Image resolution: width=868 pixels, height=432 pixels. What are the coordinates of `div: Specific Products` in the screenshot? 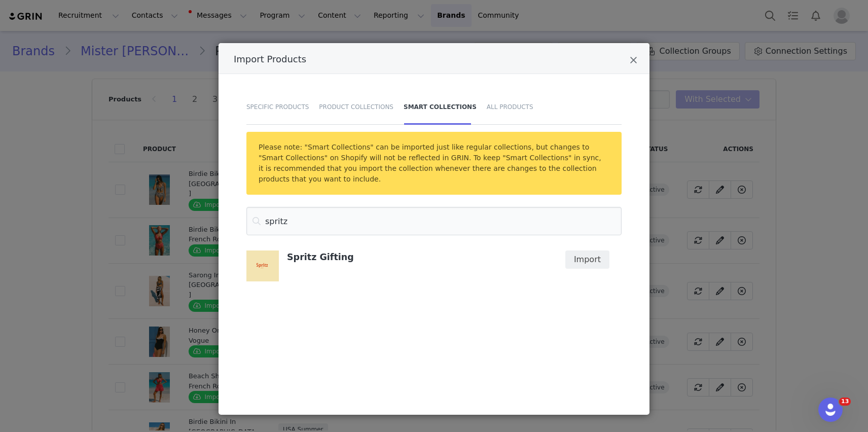 It's located at (280, 107).